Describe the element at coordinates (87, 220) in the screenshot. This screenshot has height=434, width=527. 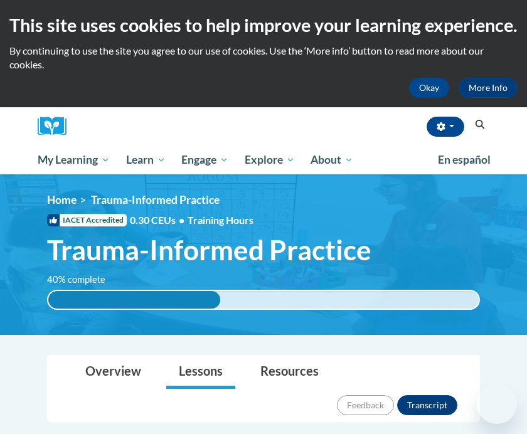
I see `span: IACET Accredited` at that location.